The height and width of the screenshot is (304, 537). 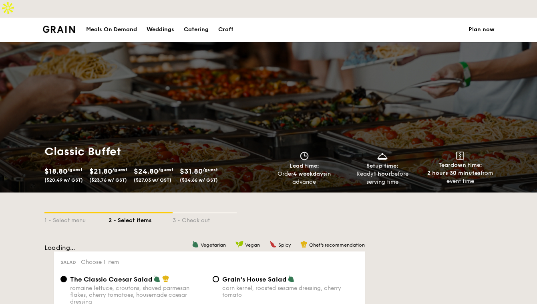 I want to click on strong: 4 weekdays, so click(x=310, y=173).